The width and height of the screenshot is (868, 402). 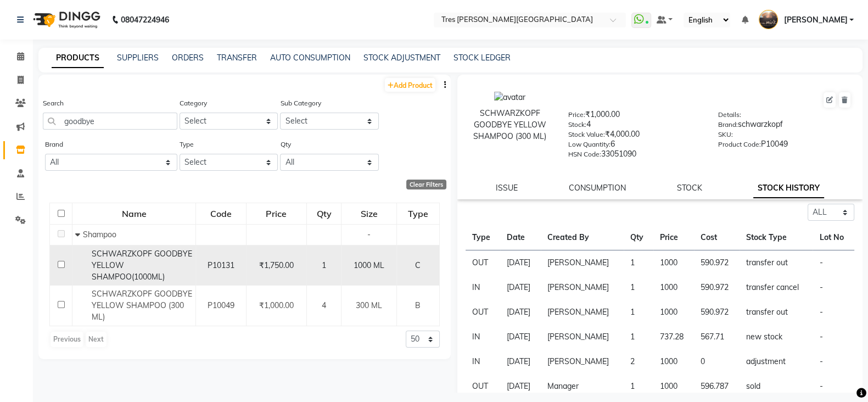 I want to click on div: ₹4,000.00, so click(x=635, y=136).